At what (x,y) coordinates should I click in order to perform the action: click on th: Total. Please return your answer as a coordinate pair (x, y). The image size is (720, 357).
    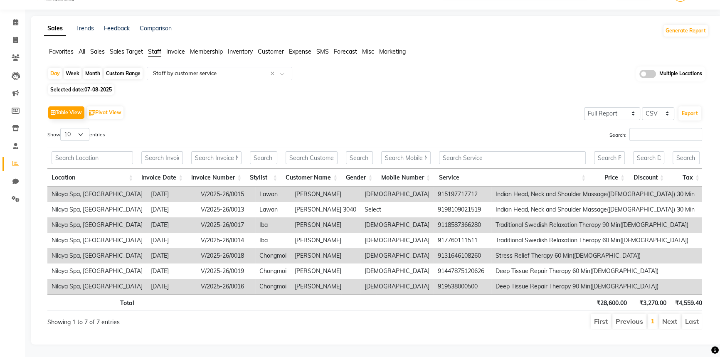
    Looking at the image, I should click on (93, 302).